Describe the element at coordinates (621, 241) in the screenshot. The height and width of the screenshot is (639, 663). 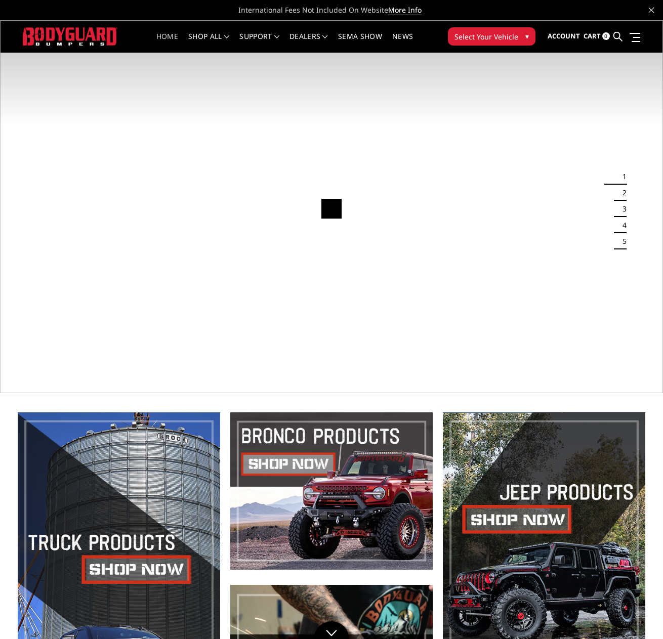
I see `button: 5 of 5` at that location.